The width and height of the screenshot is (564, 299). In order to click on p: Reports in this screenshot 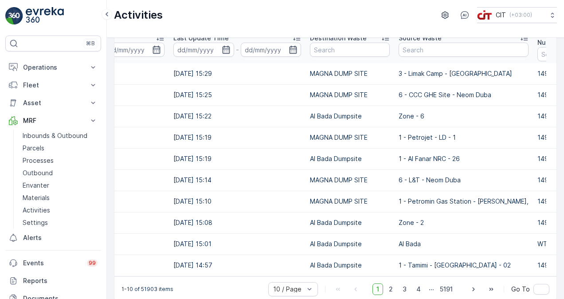, I will do `click(60, 281)`.